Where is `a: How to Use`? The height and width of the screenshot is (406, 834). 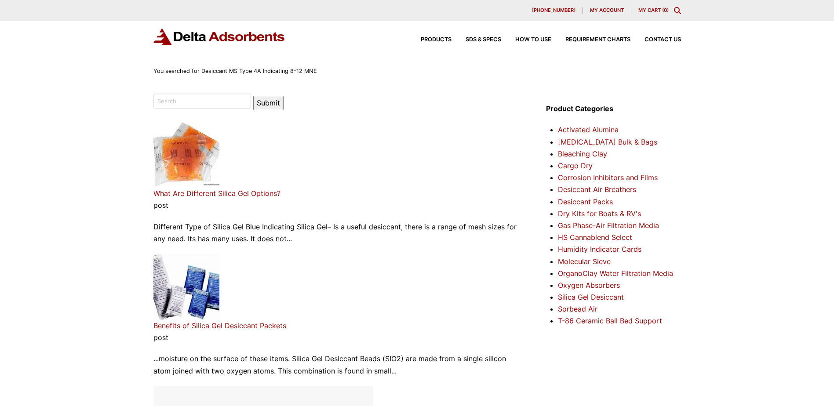 a: How to Use is located at coordinates (526, 40).